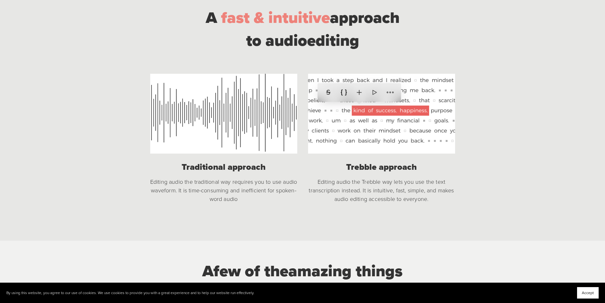 The width and height of the screenshot is (605, 303). I want to click on span: fast & intuitive, so click(275, 18).